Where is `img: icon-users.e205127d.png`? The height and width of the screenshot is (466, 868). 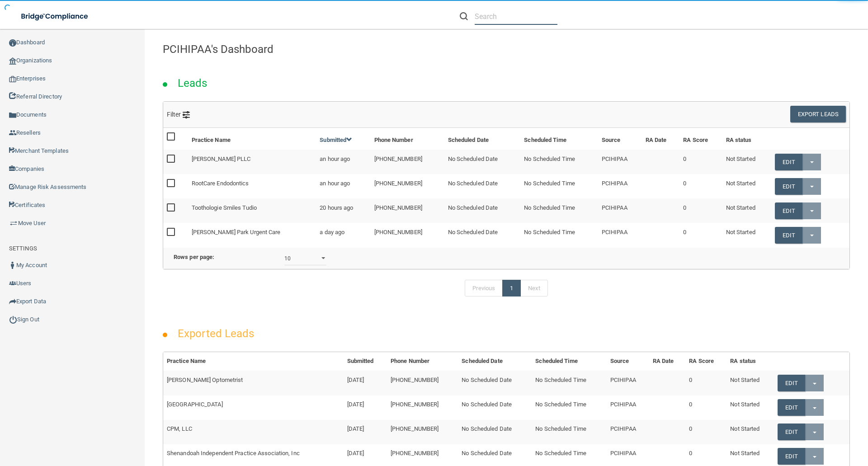 img: icon-users.e205127d.png is located at coordinates (12, 284).